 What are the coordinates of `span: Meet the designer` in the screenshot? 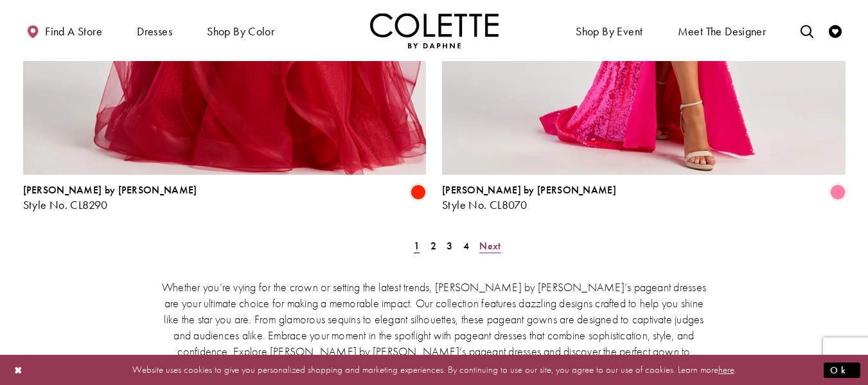 It's located at (722, 32).